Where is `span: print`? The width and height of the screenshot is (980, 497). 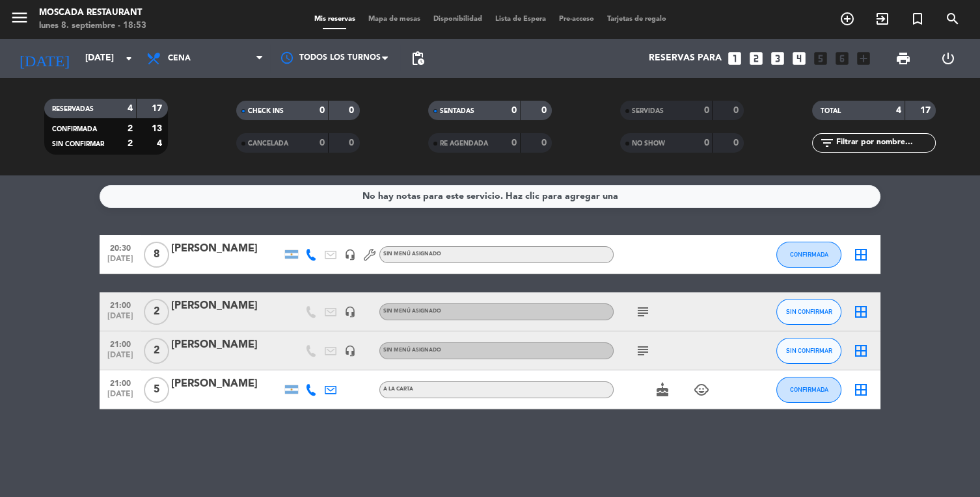 span: print is located at coordinates (903, 59).